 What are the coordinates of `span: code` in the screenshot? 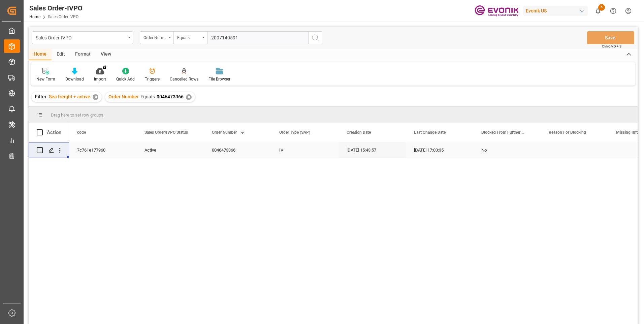 It's located at (82, 132).